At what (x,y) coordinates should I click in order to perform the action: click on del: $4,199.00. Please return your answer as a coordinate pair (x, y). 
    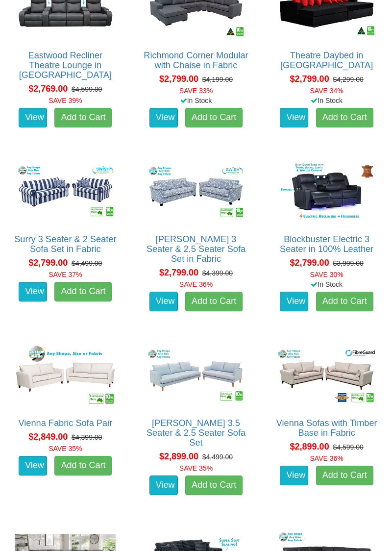
    Looking at the image, I should click on (218, 80).